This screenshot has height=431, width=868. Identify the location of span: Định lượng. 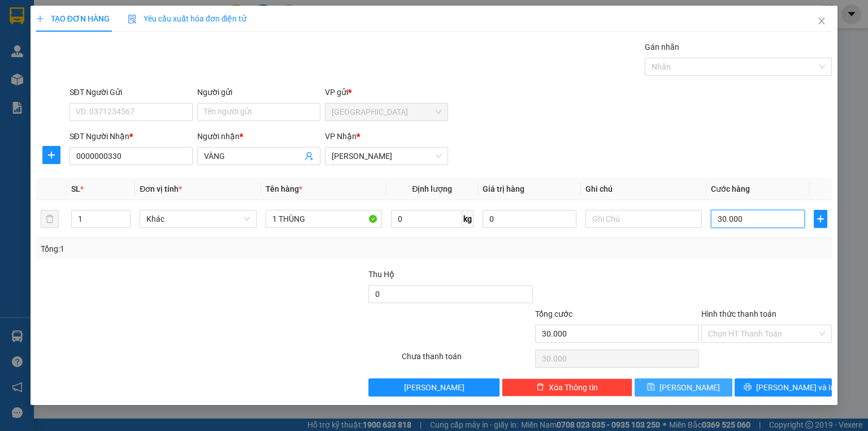
(432, 189).